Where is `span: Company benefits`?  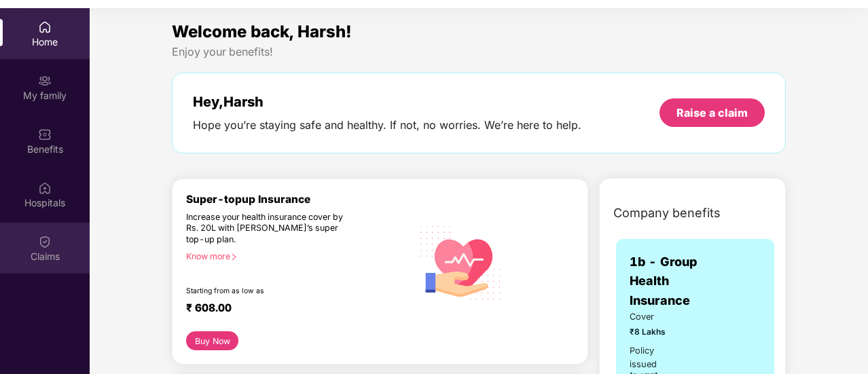
span: Company benefits is located at coordinates (667, 213).